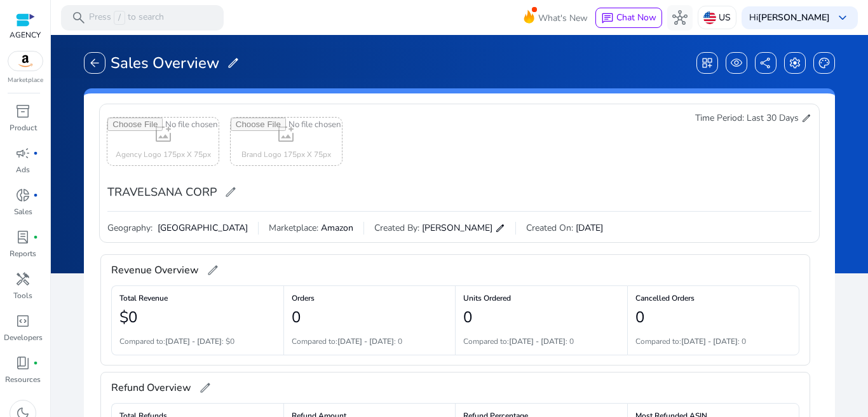 The width and height of the screenshot is (868, 417). Describe the element at coordinates (130, 229) in the screenshot. I see `span: Geography:` at that location.